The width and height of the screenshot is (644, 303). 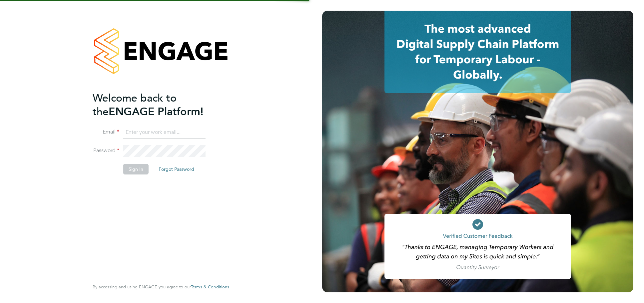 What do you see at coordinates (135, 105) in the screenshot?
I see `span: Welcome back to the` at bounding box center [135, 105].